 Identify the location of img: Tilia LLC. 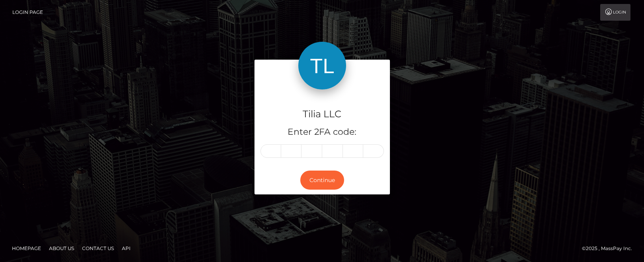
(322, 66).